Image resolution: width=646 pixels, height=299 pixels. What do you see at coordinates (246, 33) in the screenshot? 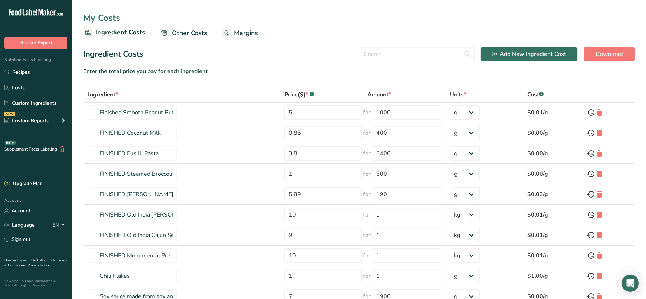
I see `span: Margins` at bounding box center [246, 33].